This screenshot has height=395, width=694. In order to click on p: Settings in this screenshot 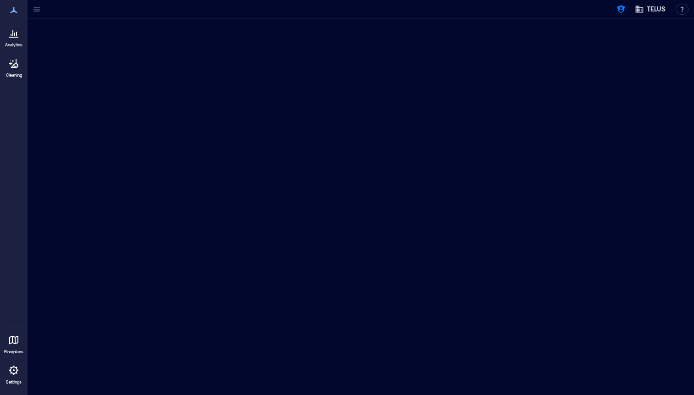, I will do `click(14, 382)`.